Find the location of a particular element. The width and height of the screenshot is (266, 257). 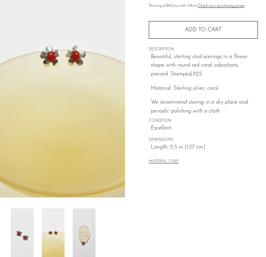

em: 925. is located at coordinates (197, 74).